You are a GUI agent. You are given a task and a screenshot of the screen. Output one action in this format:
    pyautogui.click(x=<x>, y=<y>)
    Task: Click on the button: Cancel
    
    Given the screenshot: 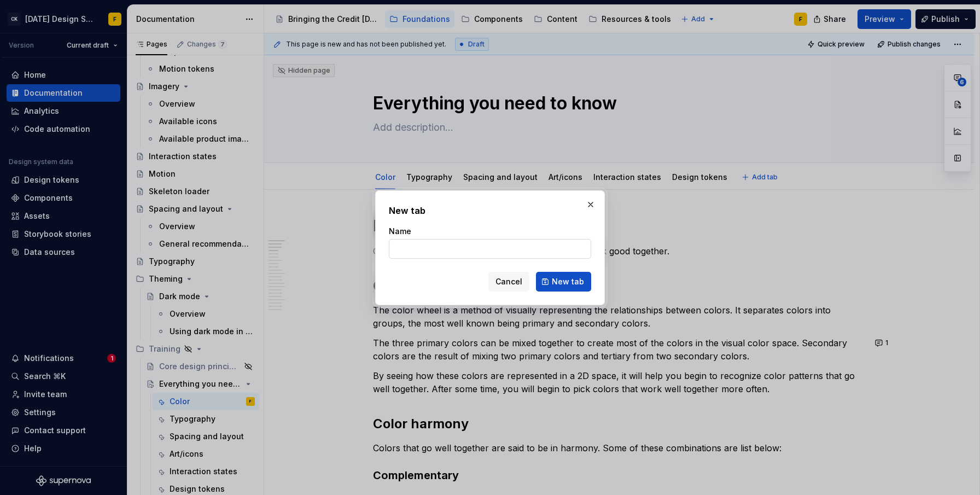 What is the action you would take?
    pyautogui.click(x=509, y=281)
    